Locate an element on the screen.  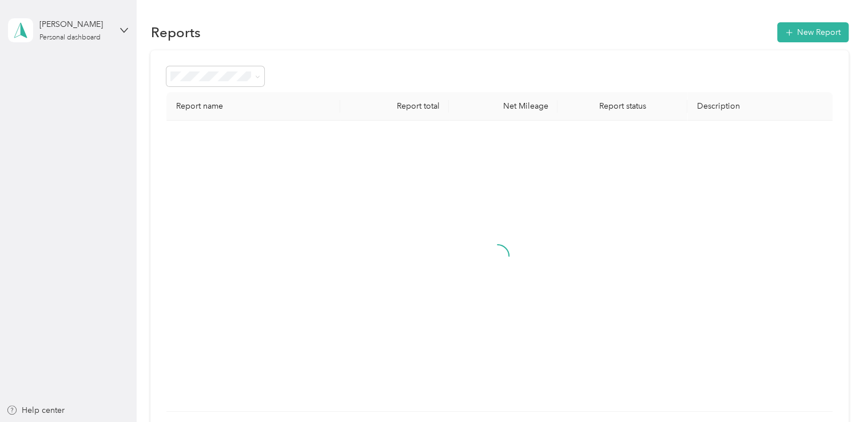
button: New Report is located at coordinates (812, 32).